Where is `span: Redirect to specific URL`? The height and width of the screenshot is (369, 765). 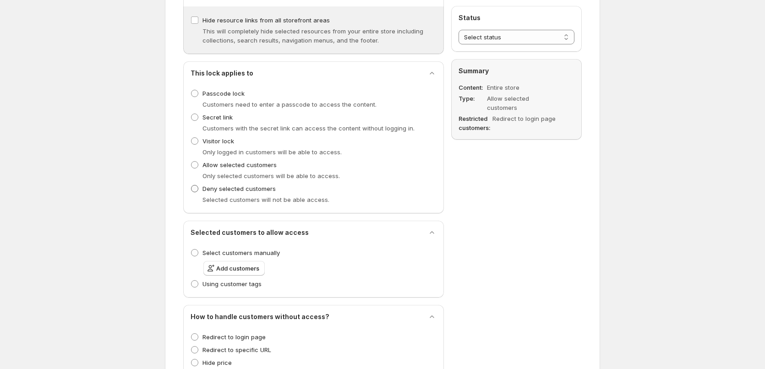 span: Redirect to specific URL is located at coordinates (237, 350).